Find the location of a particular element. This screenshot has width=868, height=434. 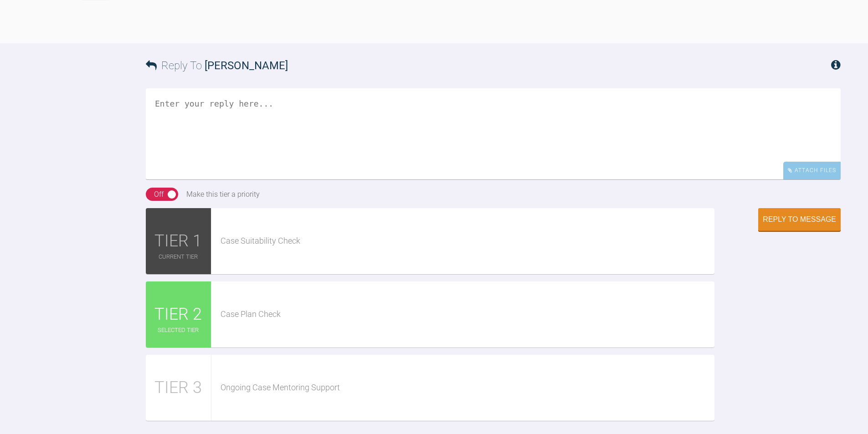

span: TIER 1 is located at coordinates (178, 241).